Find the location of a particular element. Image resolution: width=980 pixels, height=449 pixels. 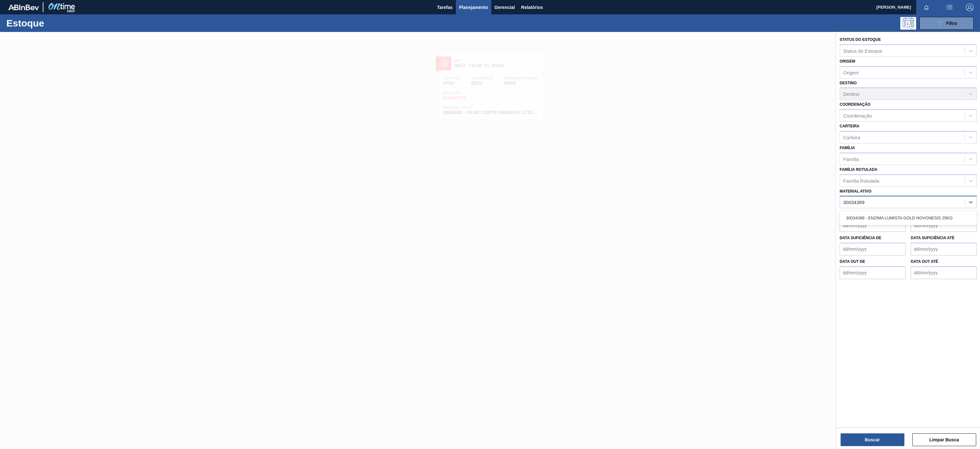

div: Pogramando: nenhum usuário selecionado is located at coordinates (908, 23).